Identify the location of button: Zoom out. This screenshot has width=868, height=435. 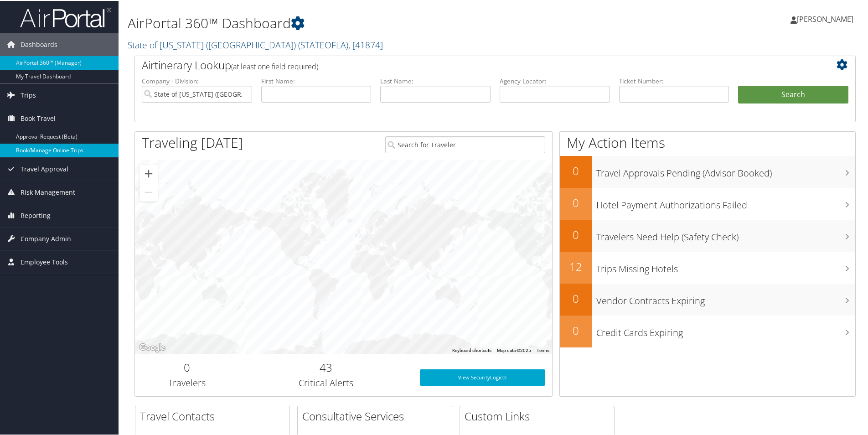
(149, 191).